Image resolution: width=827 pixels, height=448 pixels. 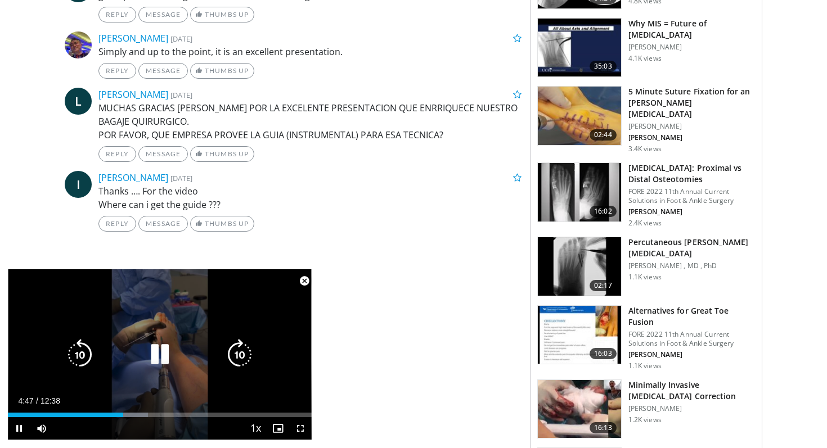 I want to click on span: 4:47, so click(x=25, y=401).